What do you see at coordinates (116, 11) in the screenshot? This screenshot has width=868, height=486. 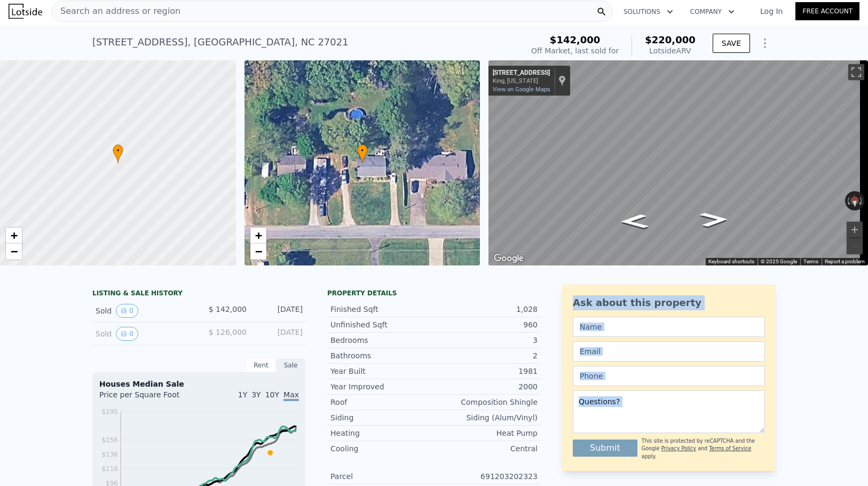 I see `span: Search an address or region` at bounding box center [116, 11].